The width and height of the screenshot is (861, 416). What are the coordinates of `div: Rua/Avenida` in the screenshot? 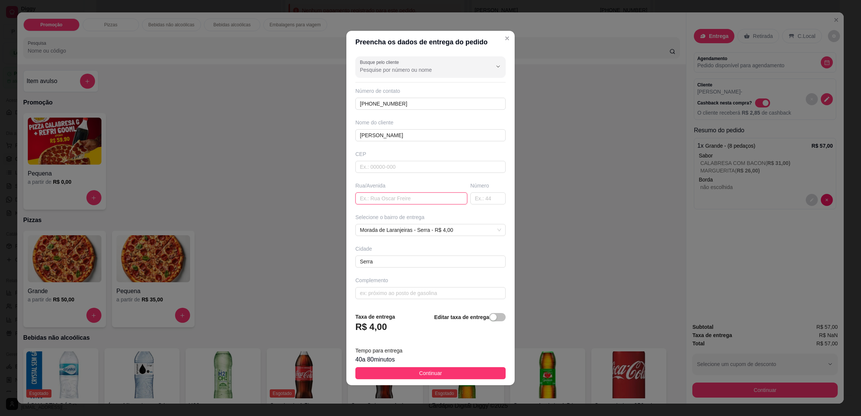 It's located at (411, 186).